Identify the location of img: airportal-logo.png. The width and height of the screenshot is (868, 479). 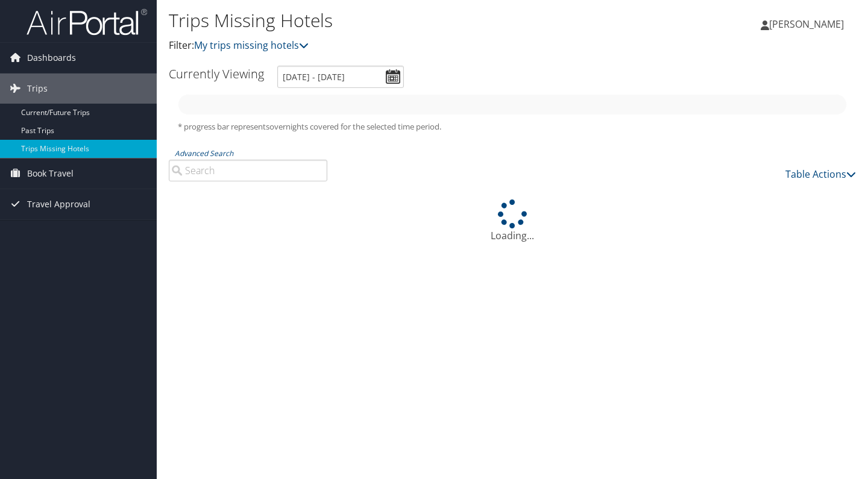
(87, 21).